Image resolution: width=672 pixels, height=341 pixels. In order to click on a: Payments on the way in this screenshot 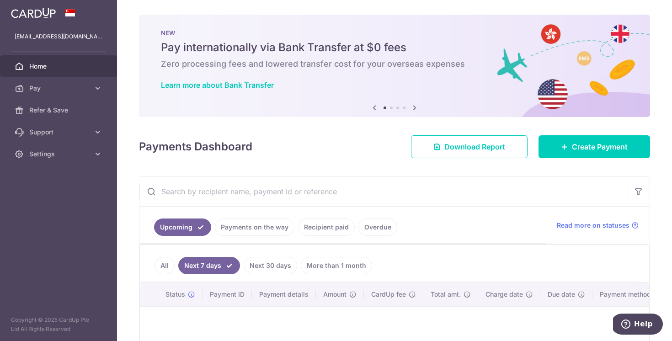, I will do `click(255, 227)`.